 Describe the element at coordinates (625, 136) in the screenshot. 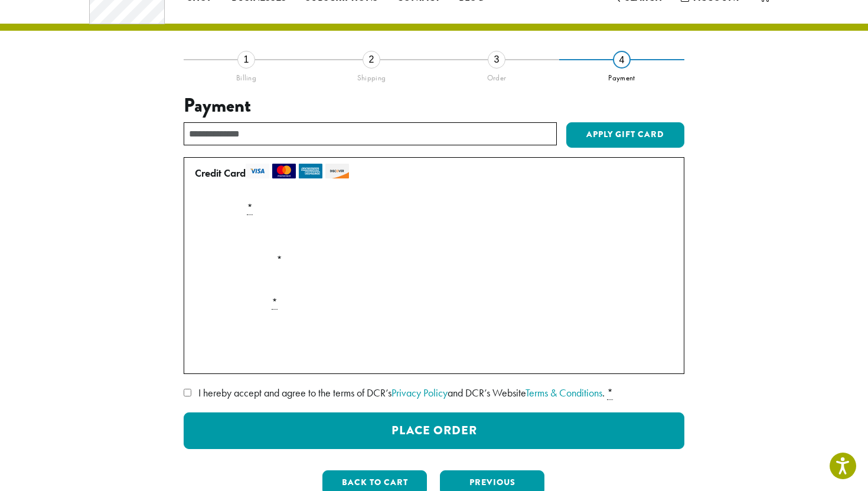

I see `button: Apply Gift Card` at that location.